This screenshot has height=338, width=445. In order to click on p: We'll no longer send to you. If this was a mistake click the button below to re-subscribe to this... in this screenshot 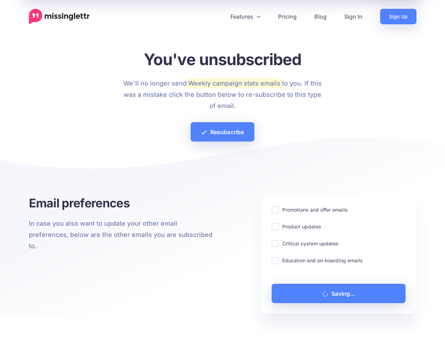, I will do `click(222, 95)`.